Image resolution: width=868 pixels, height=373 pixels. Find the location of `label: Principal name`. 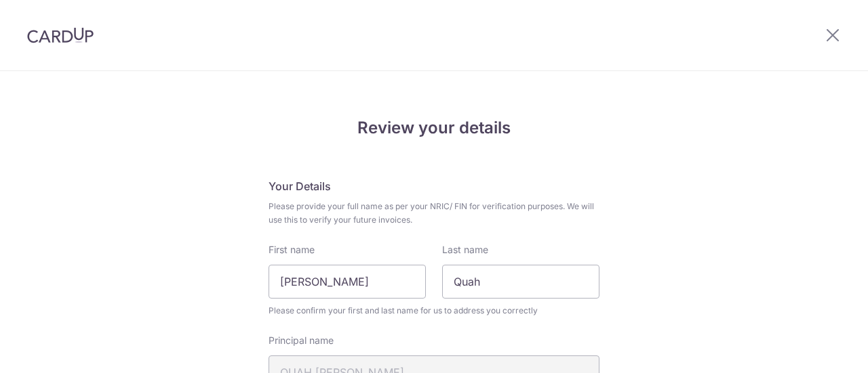

label: Principal name is located at coordinates (301, 341).